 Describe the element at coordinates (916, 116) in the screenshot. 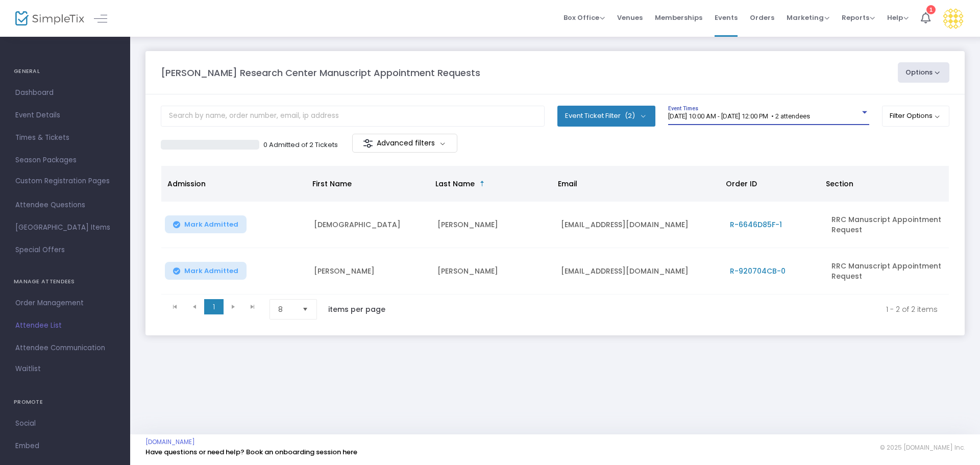

I see `button: Filter Options` at that location.